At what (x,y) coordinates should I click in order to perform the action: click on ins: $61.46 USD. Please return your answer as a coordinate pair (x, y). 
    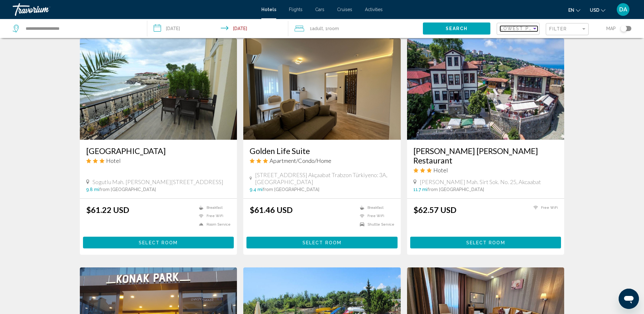
    Looking at the image, I should click on (271, 210).